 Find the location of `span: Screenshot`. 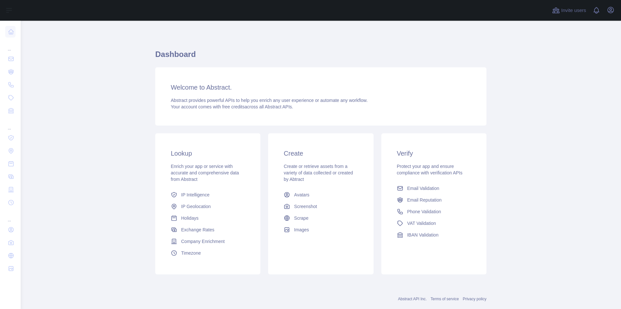

span: Screenshot is located at coordinates (305, 206).